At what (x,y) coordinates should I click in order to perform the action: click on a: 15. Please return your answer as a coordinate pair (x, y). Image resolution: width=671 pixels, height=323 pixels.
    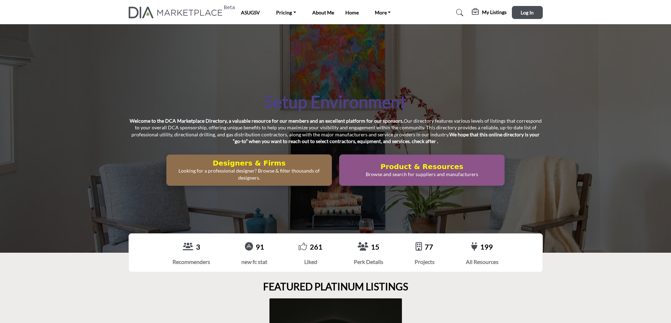
    Looking at the image, I should click on (375, 247).